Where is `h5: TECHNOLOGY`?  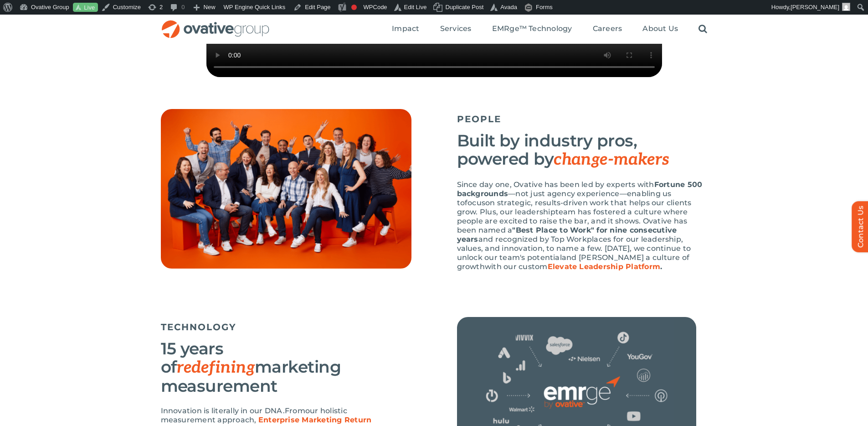 h5: TECHNOLOGY is located at coordinates (275, 327).